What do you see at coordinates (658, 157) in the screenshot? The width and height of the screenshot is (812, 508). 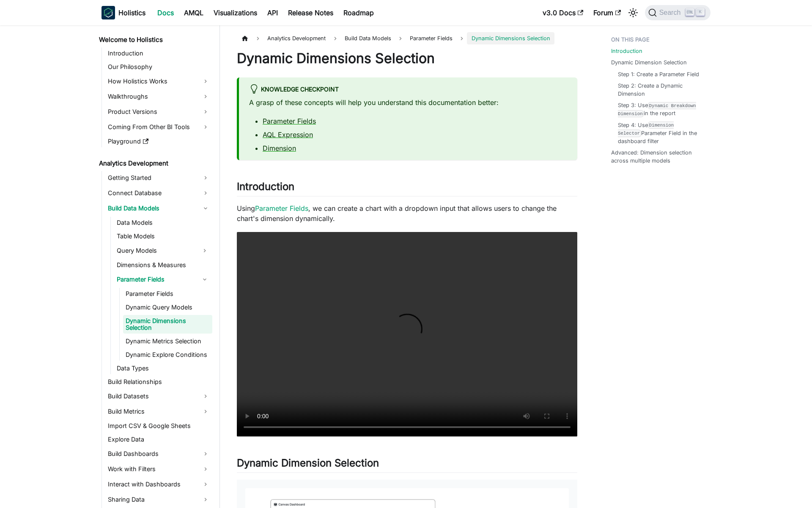 I see `a: Advanced: Dimension selection across multiple models` at bounding box center [658, 157].